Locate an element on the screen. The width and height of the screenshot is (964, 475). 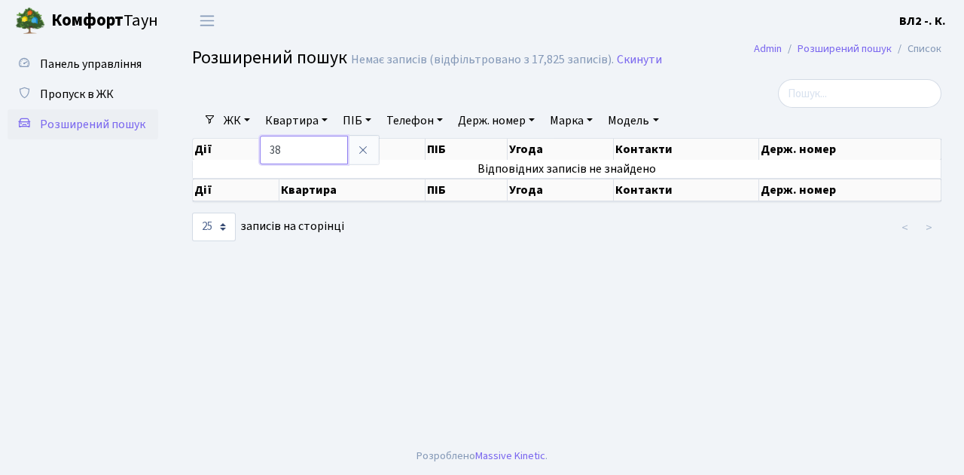
input: Пошук... is located at coordinates (860, 93).